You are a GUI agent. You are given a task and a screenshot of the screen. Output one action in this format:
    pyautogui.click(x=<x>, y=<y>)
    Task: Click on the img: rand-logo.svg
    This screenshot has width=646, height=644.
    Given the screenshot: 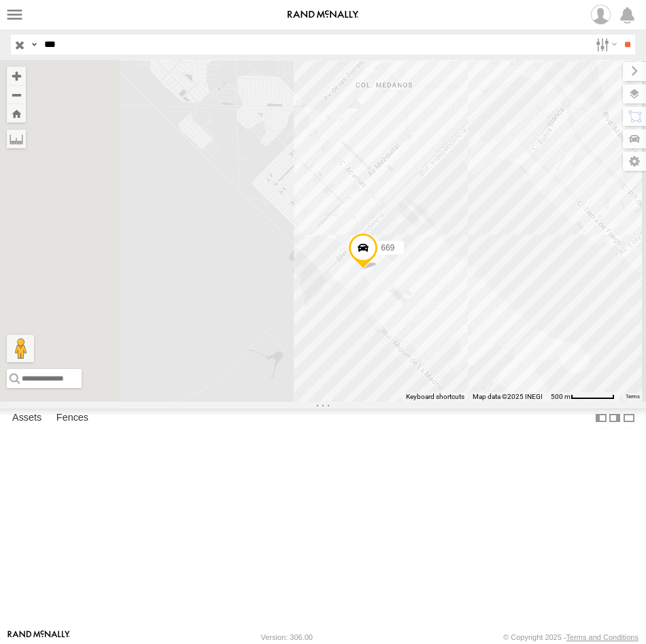 What is the action you would take?
    pyautogui.click(x=323, y=15)
    